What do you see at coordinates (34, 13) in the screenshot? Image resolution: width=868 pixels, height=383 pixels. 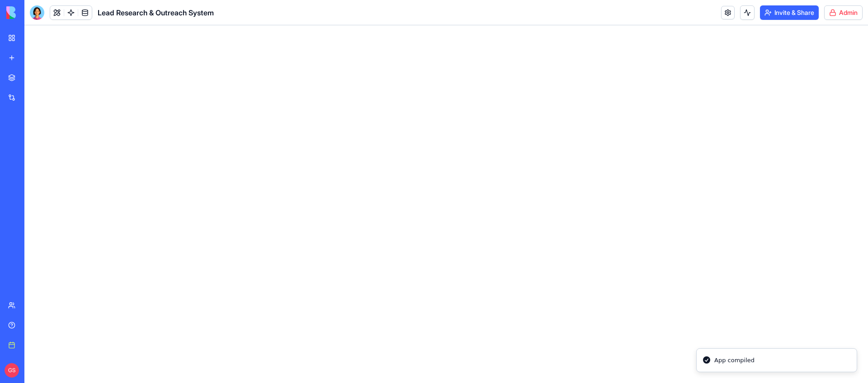 I see `img: logo` at bounding box center [34, 13].